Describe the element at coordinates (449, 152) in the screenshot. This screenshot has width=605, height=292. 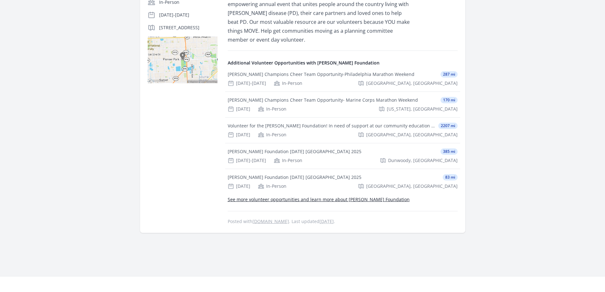
I see `span: 385 mi` at that location.